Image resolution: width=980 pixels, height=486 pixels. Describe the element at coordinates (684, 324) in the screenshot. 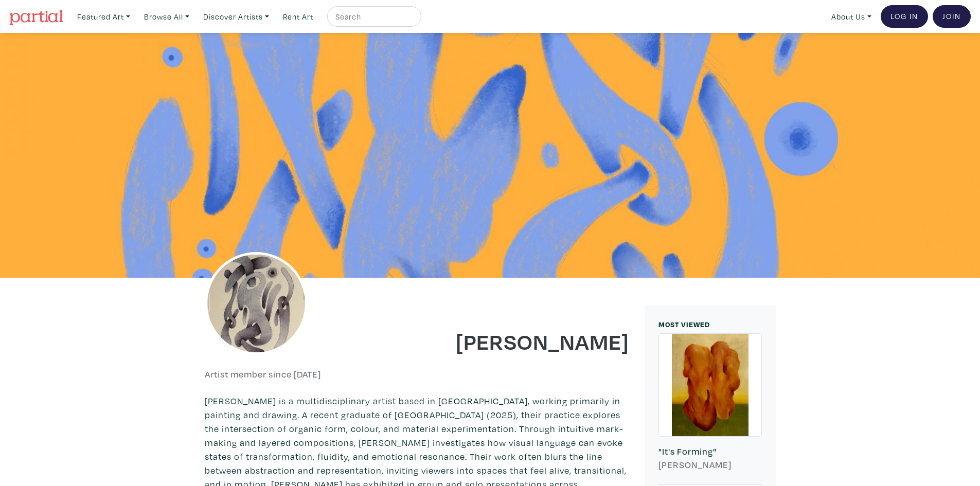

I see `small: MOST VIEWED` at that location.